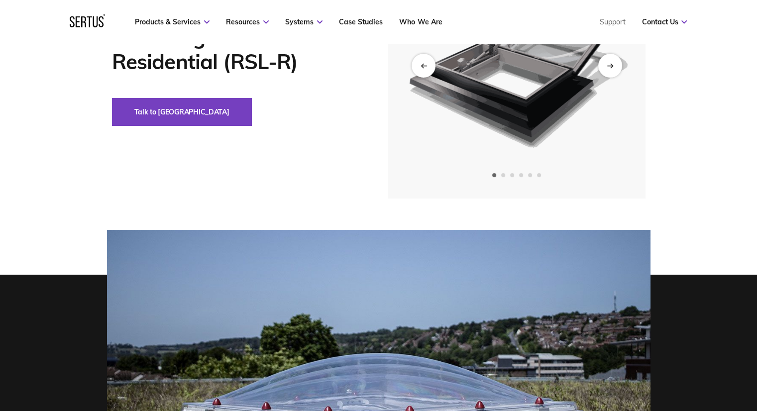 This screenshot has width=757, height=411. Describe the element at coordinates (530, 175) in the screenshot. I see `span: Go to slide 5` at that location.